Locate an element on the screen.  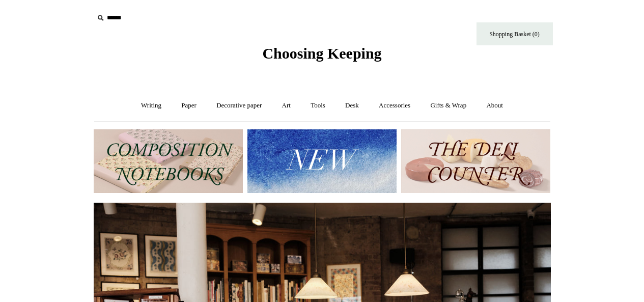
a: Choosing Keeping is located at coordinates (322, 57).